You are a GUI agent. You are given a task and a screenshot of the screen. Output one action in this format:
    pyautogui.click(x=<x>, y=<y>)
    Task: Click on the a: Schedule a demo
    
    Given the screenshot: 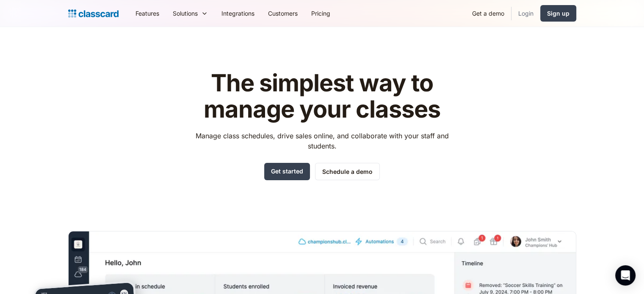 What is the action you would take?
    pyautogui.click(x=347, y=172)
    